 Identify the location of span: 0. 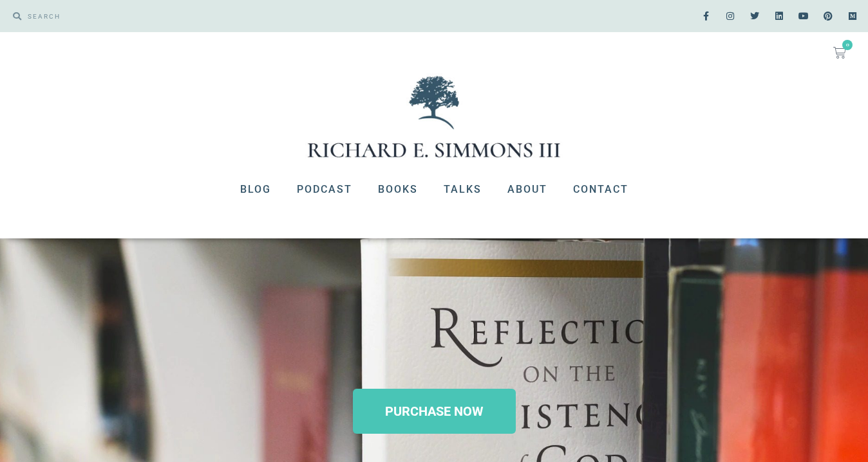
(847, 45).